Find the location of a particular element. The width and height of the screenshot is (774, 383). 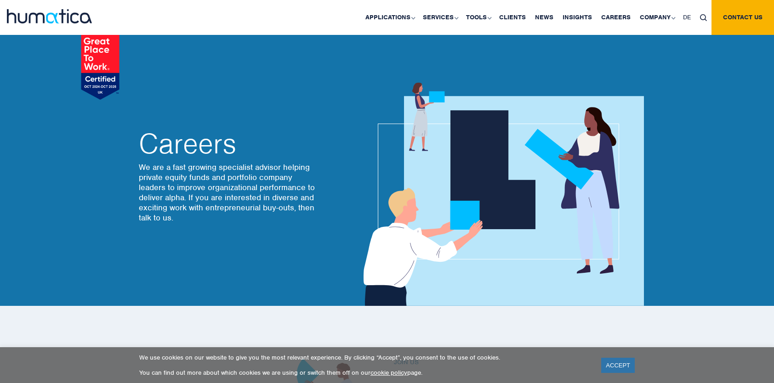

span: DE is located at coordinates (686, 17).